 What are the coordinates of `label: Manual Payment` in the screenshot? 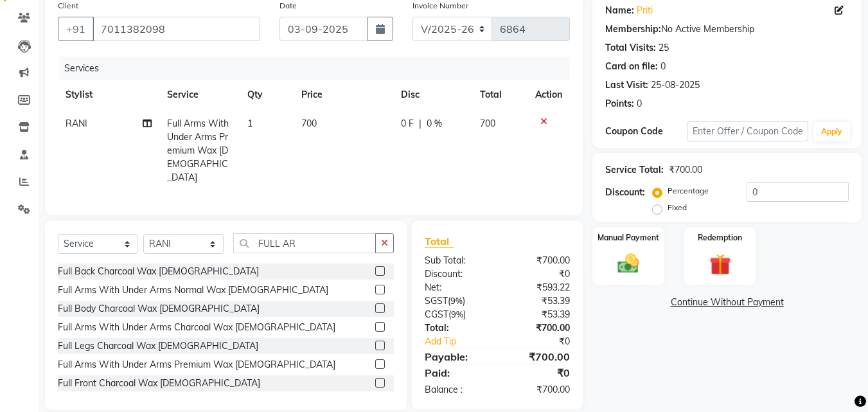 It's located at (628, 237).